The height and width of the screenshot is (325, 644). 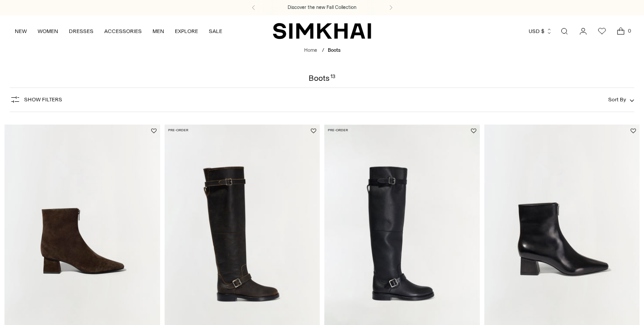 What do you see at coordinates (621, 31) in the screenshot?
I see `a: Open cart modal` at bounding box center [621, 31].